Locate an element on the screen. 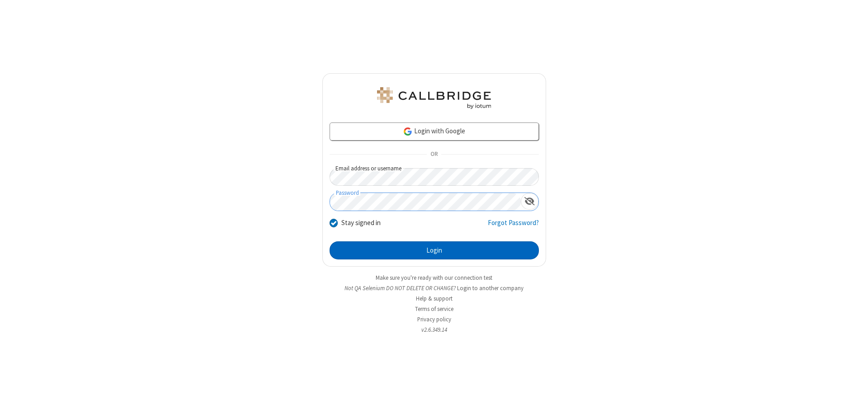  a: Make sure you're ready with our connection test is located at coordinates (434, 277).